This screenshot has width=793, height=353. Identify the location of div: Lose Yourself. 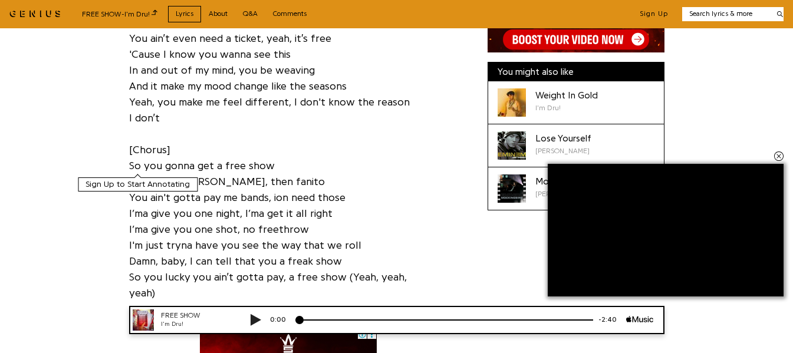
(563, 139).